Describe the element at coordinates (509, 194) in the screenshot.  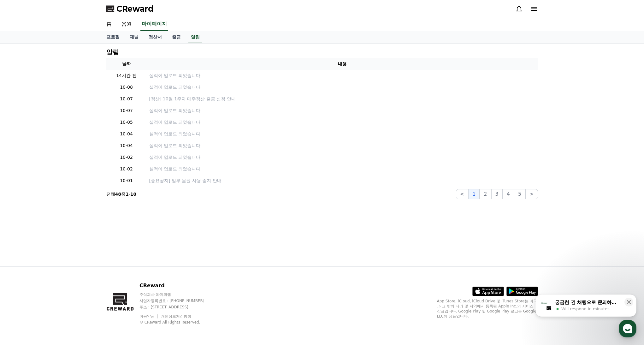
I see `button: 4` at that location.